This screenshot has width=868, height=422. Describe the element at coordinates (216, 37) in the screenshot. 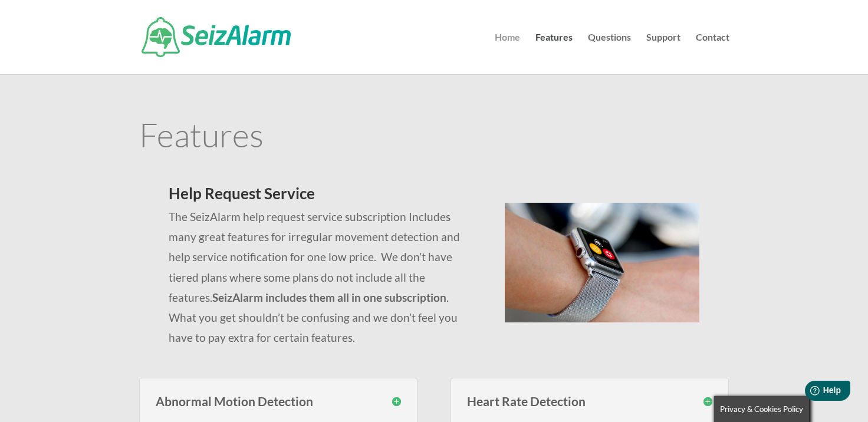

I see `img: SeizAlarm` at that location.